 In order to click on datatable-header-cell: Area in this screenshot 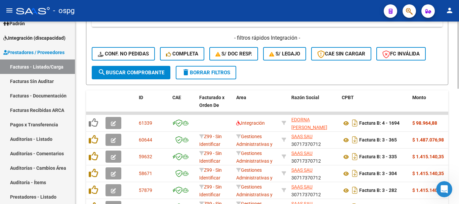, I will do `click(256, 105)`.